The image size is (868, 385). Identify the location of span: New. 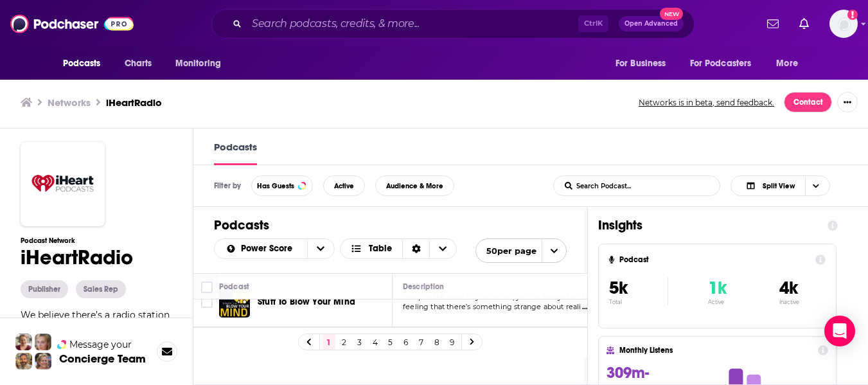
(672, 14).